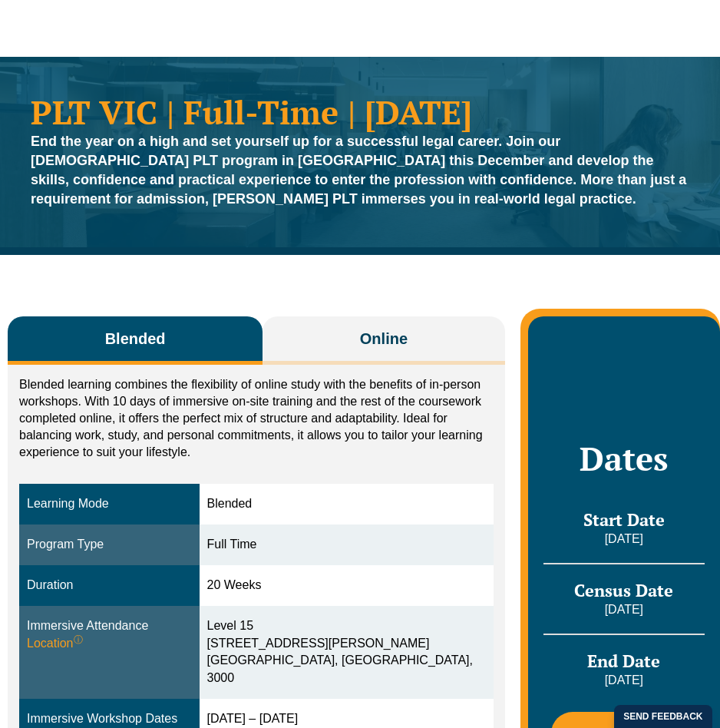 This screenshot has height=728, width=720. Describe the element at coordinates (383, 338) in the screenshot. I see `span: Online` at that location.